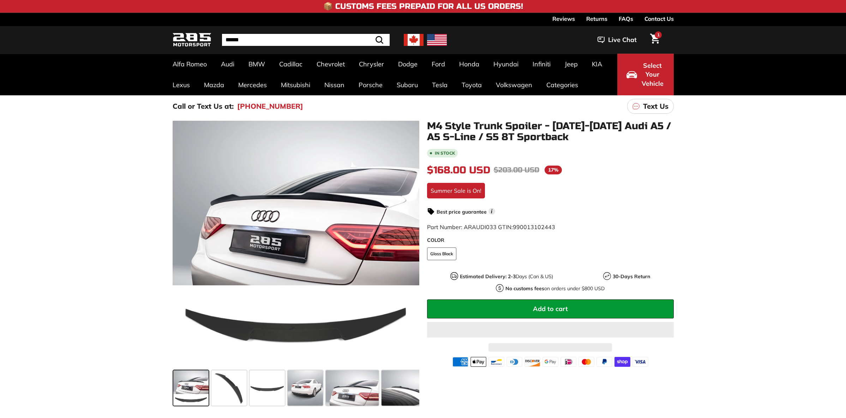 The image size is (846, 418). What do you see at coordinates (659, 35) in the screenshot?
I see `span: 1` at bounding box center [659, 35].